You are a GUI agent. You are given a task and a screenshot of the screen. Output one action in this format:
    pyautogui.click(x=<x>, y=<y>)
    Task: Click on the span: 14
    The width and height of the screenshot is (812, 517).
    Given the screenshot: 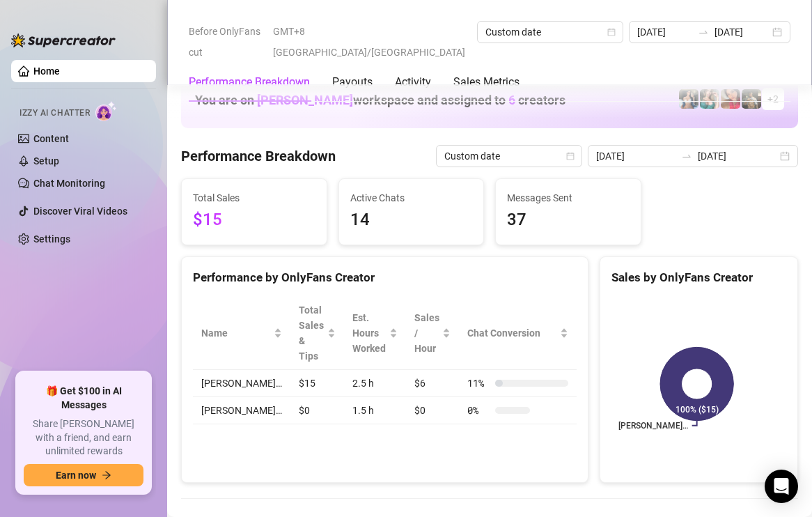 What is the action you would take?
    pyautogui.click(x=411, y=220)
    